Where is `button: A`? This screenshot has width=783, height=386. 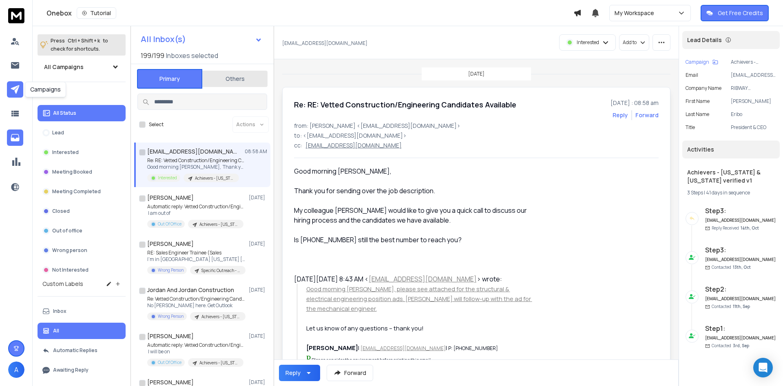 button: A is located at coordinates (16, 369).